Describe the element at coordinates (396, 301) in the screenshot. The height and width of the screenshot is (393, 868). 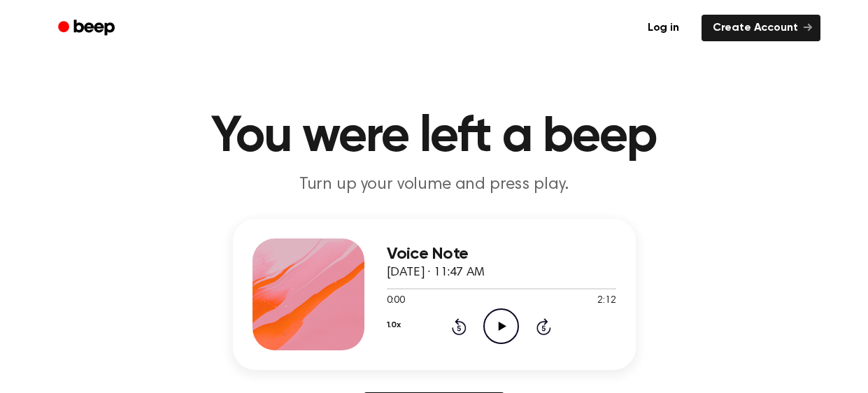
I see `span: 0:00` at that location.